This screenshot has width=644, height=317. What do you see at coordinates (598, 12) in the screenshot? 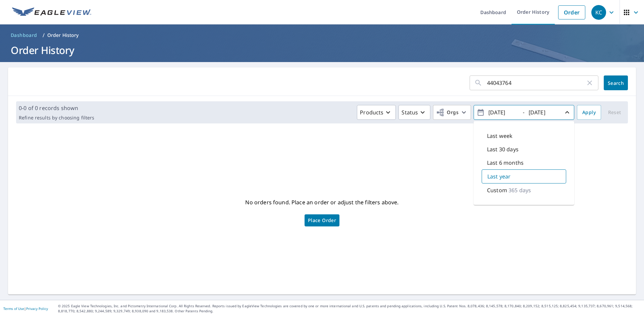
I see `div: KC` at bounding box center [598, 12].